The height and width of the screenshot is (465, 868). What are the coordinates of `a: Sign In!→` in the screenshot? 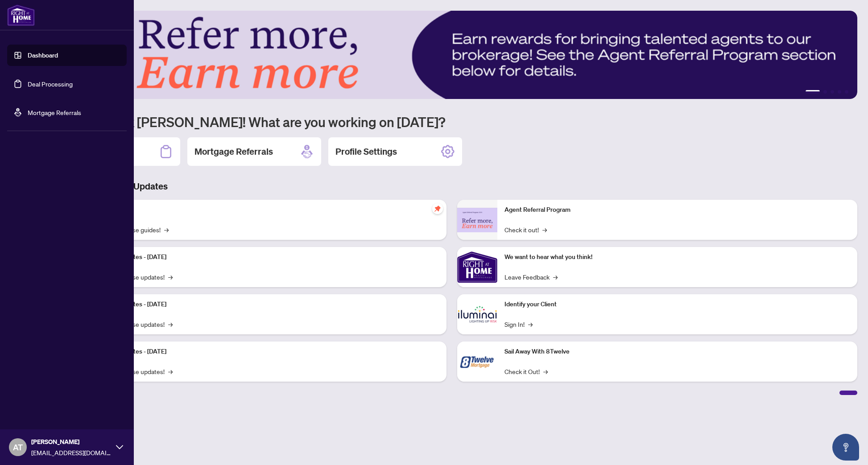 It's located at (519, 324).